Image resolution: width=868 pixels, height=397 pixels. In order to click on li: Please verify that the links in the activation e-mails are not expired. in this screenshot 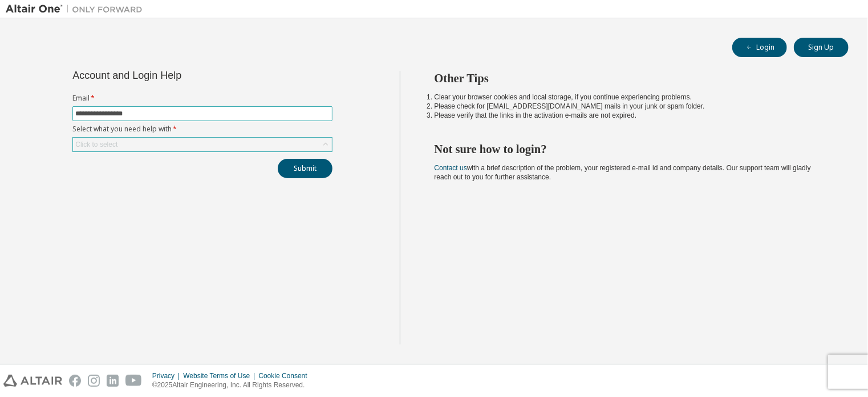, I will do `click(632, 115)`.